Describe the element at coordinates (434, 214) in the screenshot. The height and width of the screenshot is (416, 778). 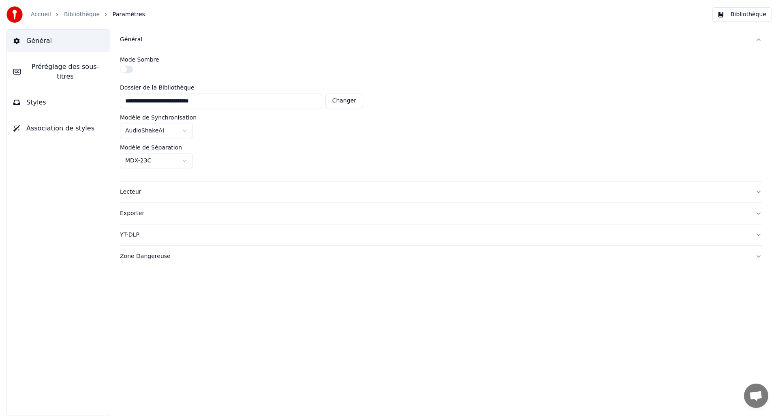
I see `div: Exporter` at that location.